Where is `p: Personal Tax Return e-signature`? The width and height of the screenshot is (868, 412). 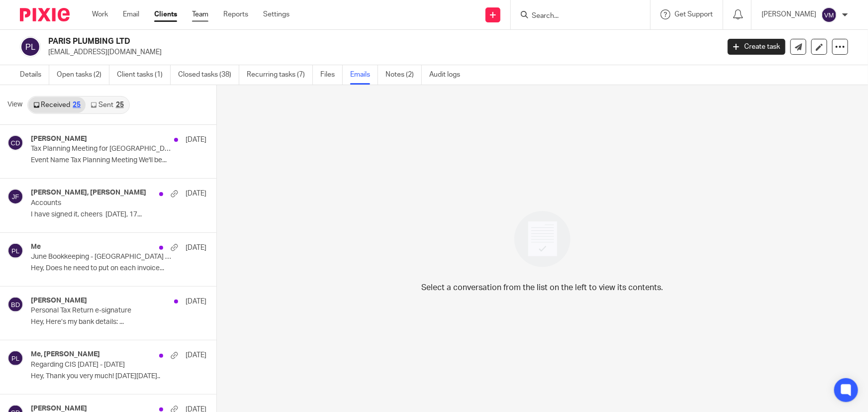
p: Personal Tax Return e-signature is located at coordinates (101, 310).